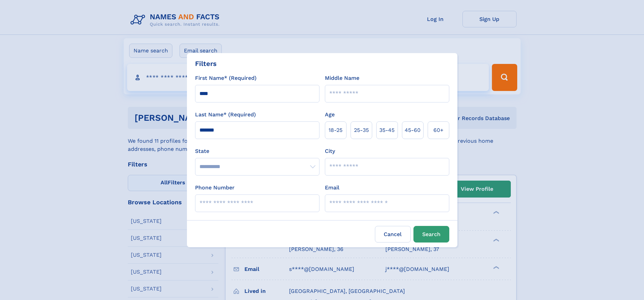 Image resolution: width=644 pixels, height=300 pixels. I want to click on label: Cancel, so click(393, 235).